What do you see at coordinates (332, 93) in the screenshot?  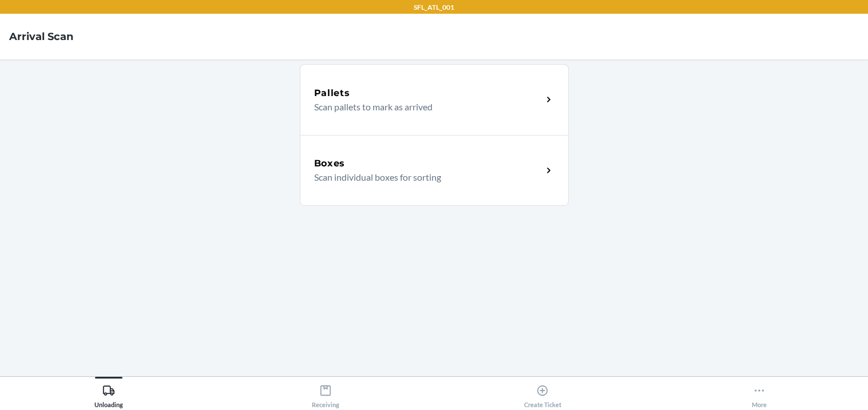 I see `h5: Pallets` at bounding box center [332, 93].